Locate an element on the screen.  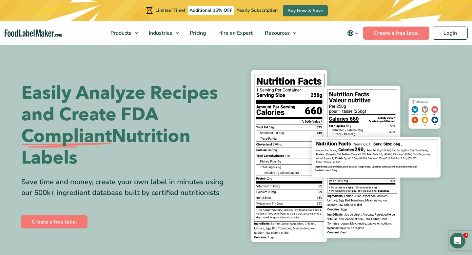
a: Resources is located at coordinates (280, 33).